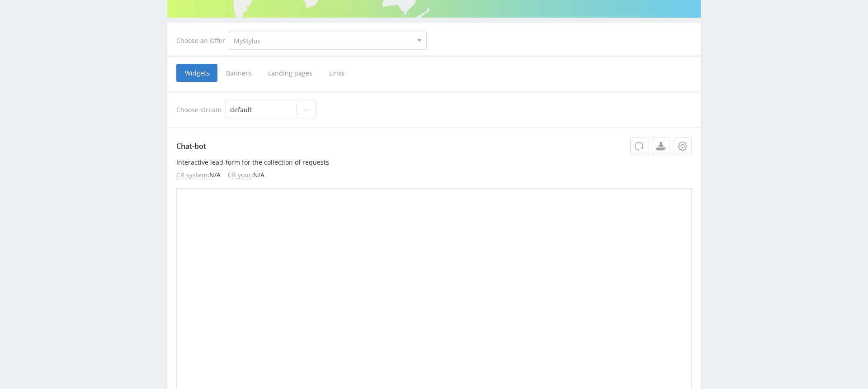  What do you see at coordinates (240, 175) in the screenshot?
I see `span: CR your` at bounding box center [240, 175].